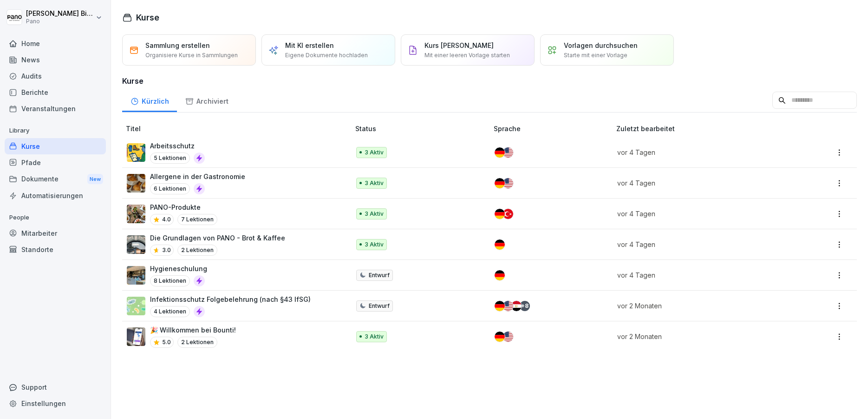 The height and width of the screenshot is (419, 868). What do you see at coordinates (60, 22) in the screenshot?
I see `p: Pano` at bounding box center [60, 22].